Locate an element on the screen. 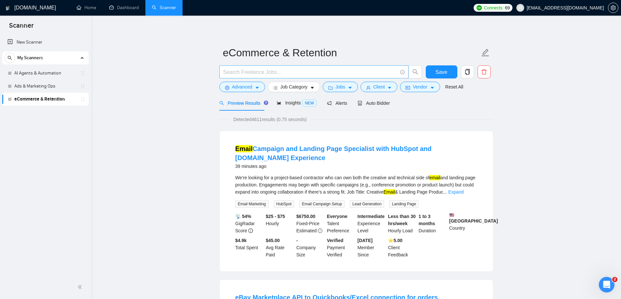 The height and width of the screenshot is (299, 621). b: $25 - $75 is located at coordinates (275, 217).